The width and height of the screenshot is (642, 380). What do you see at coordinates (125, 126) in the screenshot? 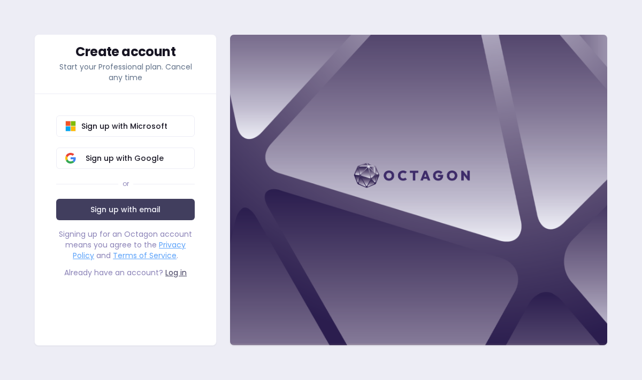
I see `button: Sign up with Microsoft` at bounding box center [125, 126].